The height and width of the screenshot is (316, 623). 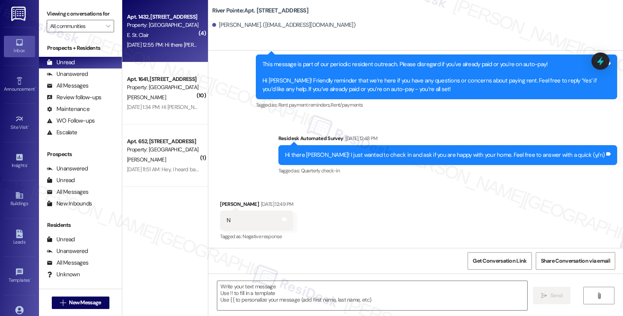 I want to click on div: Prospects + Residents, so click(x=80, y=48).